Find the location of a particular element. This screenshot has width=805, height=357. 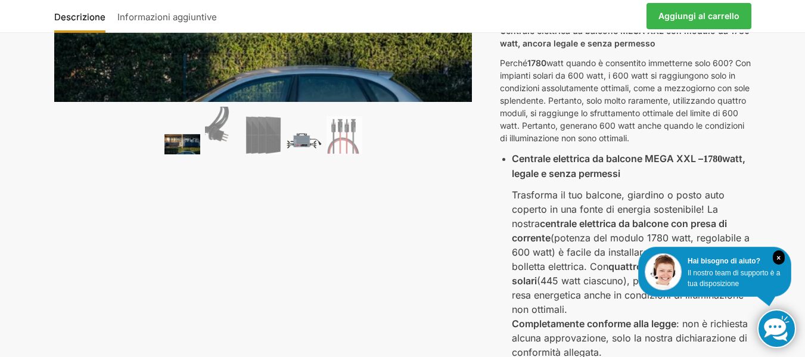

a: Descrizione is located at coordinates (83, 16).